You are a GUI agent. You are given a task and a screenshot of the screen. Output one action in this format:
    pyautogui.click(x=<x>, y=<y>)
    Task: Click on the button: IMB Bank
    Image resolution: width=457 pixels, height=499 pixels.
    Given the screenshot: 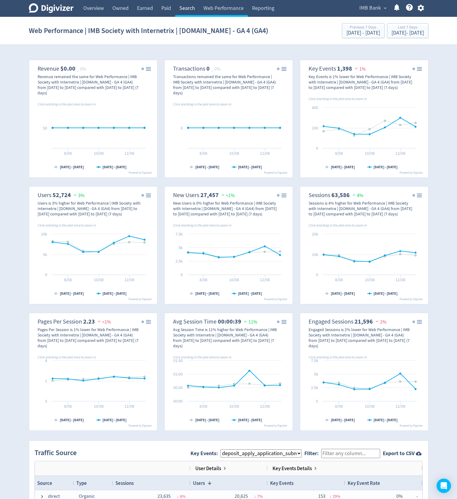 What is the action you would take?
    pyautogui.click(x=372, y=8)
    